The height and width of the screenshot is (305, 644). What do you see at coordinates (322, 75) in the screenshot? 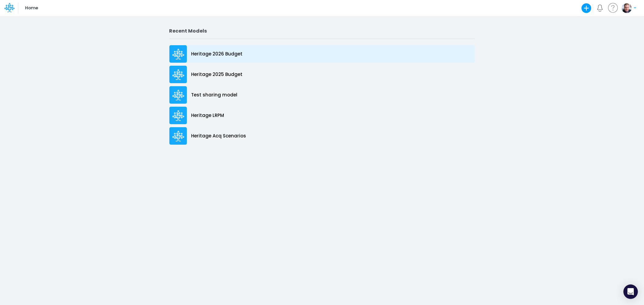
I see `a: Heritage 2025 Budget` at bounding box center [322, 75].